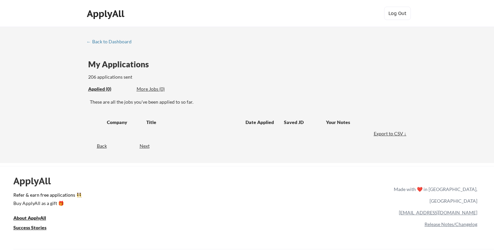  Describe the element at coordinates (121, 64) in the screenshot. I see `div: My Applications` at that location.